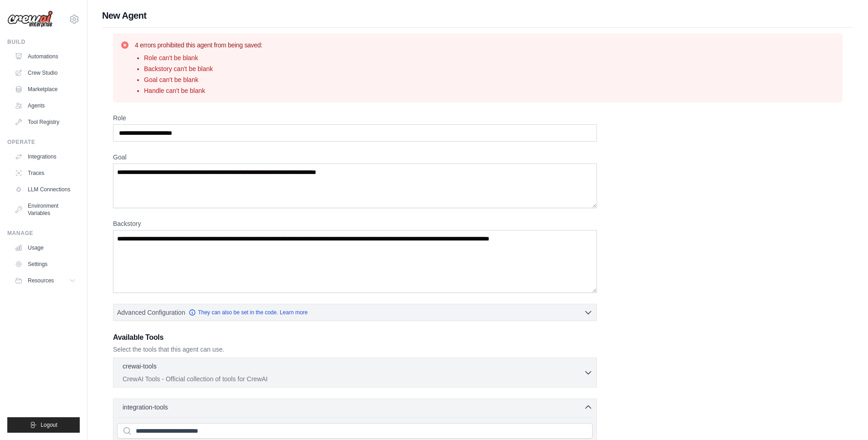  What do you see at coordinates (44, 425) in the screenshot?
I see `button: Logout` at bounding box center [44, 425].